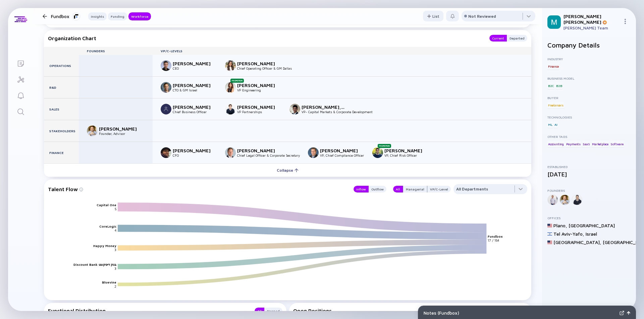 The height and width of the screenshot is (319, 644). Describe the element at coordinates (61, 131) in the screenshot. I see `div: Stakeholders` at that location.